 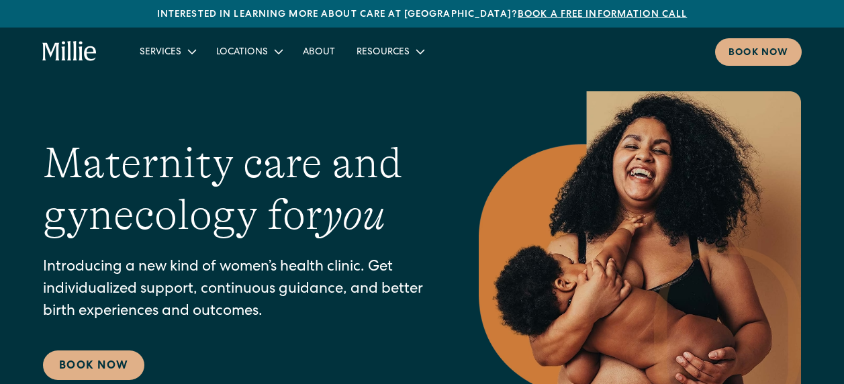 What do you see at coordinates (354, 215) in the screenshot?
I see `em: you` at bounding box center [354, 215].